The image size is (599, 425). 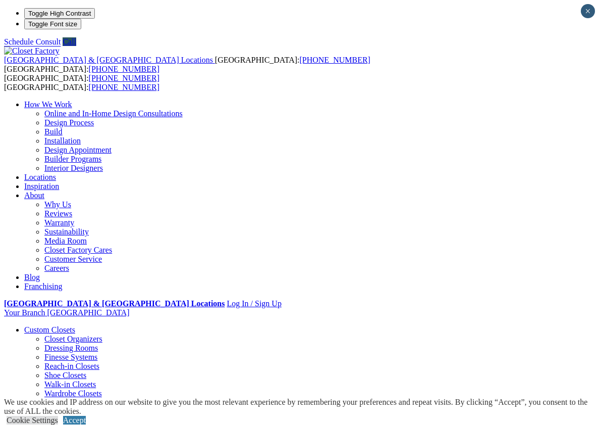 What do you see at coordinates (40, 177) in the screenshot?
I see `a: Locations` at bounding box center [40, 177].